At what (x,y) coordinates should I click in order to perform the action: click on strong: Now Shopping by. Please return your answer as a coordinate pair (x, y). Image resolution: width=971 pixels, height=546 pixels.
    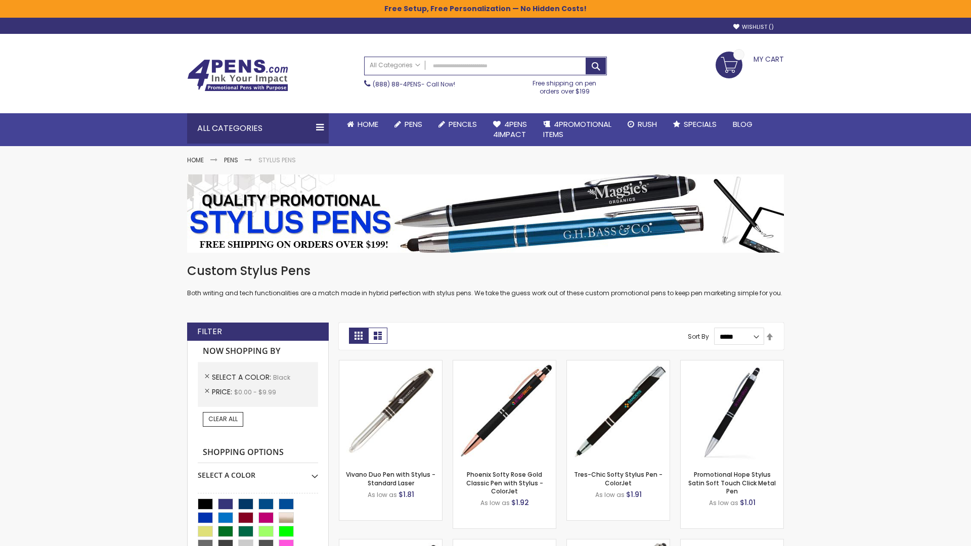
    Looking at the image, I should click on (258, 352).